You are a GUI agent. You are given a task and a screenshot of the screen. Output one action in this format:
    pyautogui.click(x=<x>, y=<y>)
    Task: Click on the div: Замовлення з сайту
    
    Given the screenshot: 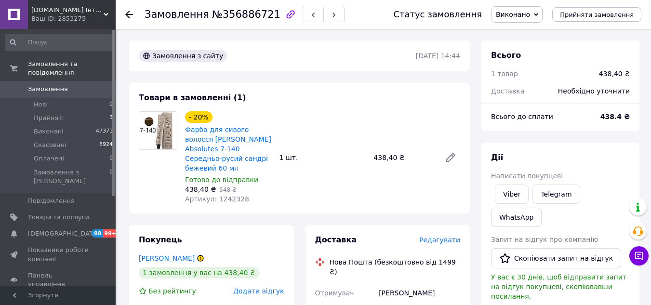 What is the action you would take?
    pyautogui.click(x=182, y=56)
    